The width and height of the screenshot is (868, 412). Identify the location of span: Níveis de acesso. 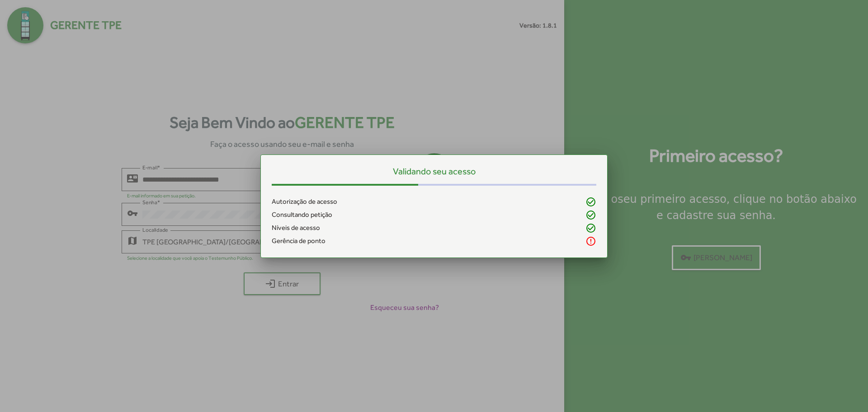
(296, 228).